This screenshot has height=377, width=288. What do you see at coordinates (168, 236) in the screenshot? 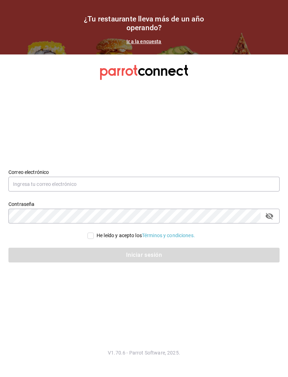
I see `a: Términos y condiciones.` at bounding box center [168, 236].